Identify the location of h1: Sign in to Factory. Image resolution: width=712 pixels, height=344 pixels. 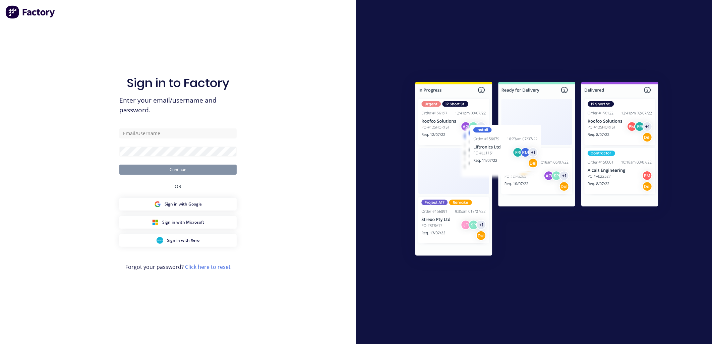
(178, 83).